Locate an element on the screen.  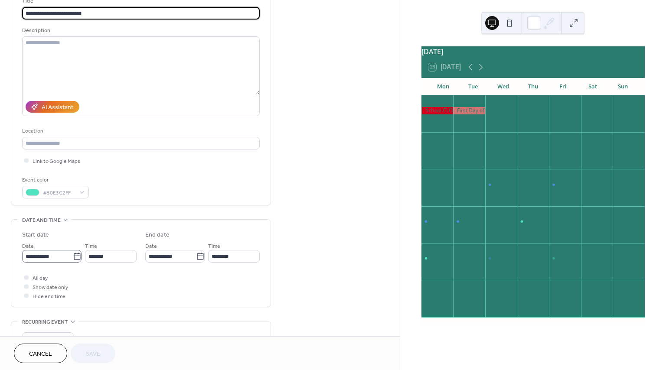
div: Mon is located at coordinates (443, 87).